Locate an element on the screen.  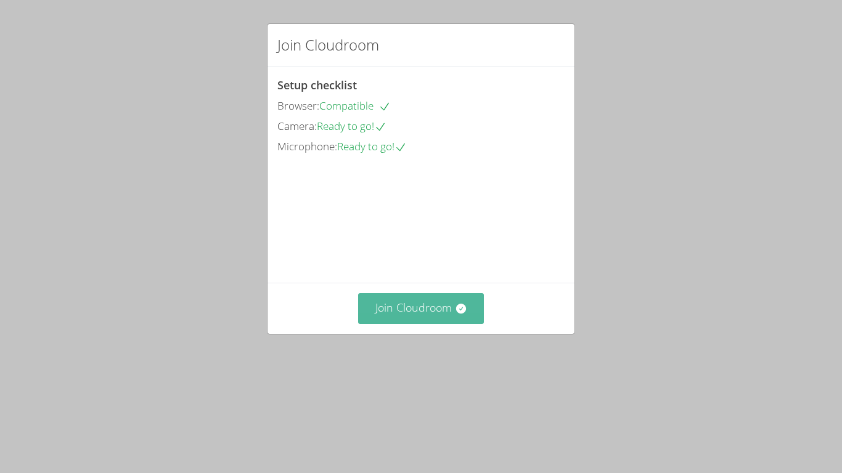
span: Compatible is located at coordinates (355, 105).